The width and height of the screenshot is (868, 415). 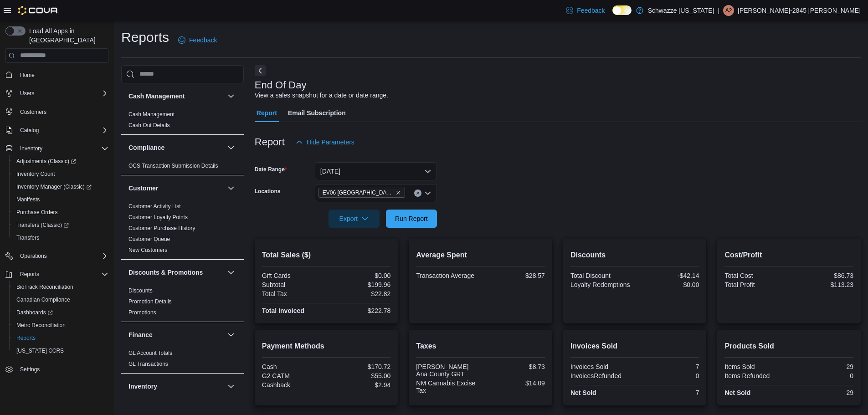 I want to click on a: Promotion Details, so click(x=150, y=302).